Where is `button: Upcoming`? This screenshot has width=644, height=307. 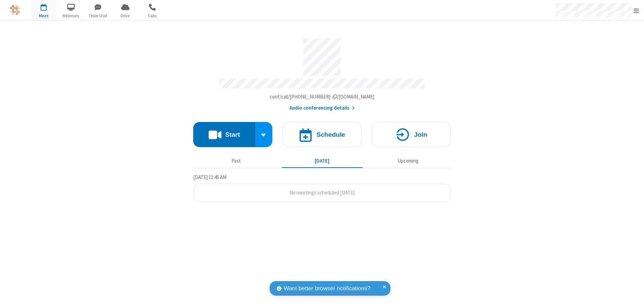
button: Upcoming is located at coordinates (408, 161).